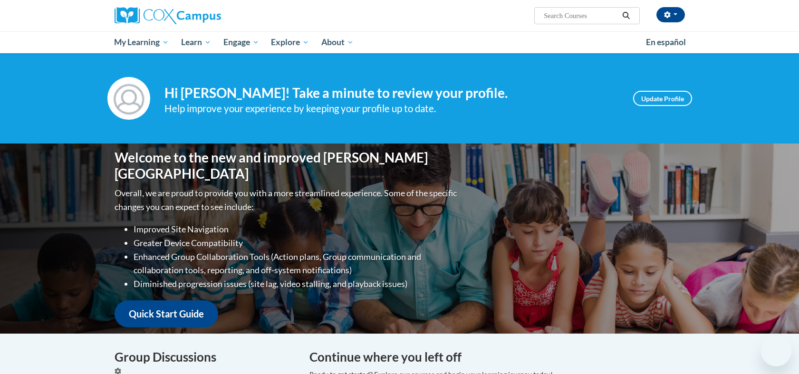 The width and height of the screenshot is (799, 374). I want to click on a: Cox Campus, so click(205, 16).